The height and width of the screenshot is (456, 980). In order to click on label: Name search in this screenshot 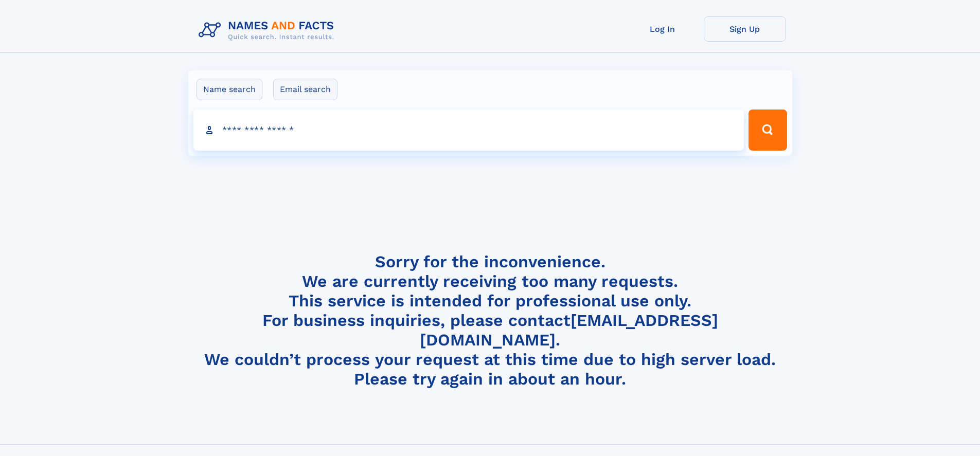, I will do `click(229, 90)`.